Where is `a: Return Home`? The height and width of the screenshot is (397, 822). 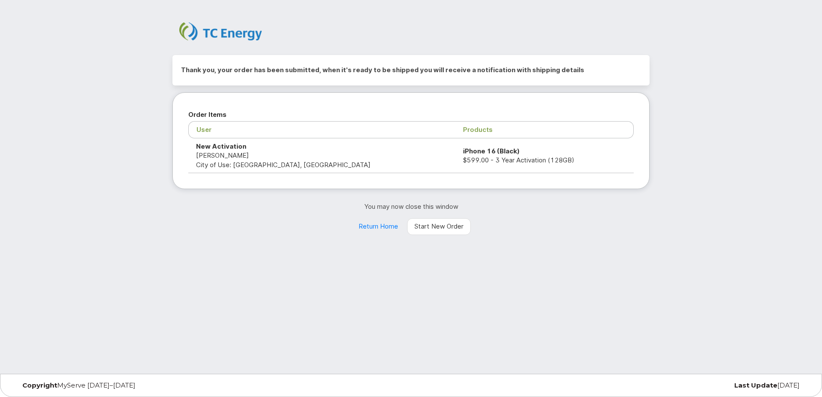
a: Return Home is located at coordinates (378, 227).